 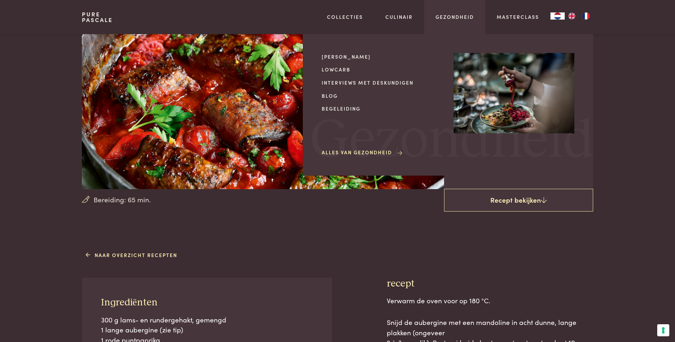 I want to click on a: Masterclass, so click(x=518, y=17).